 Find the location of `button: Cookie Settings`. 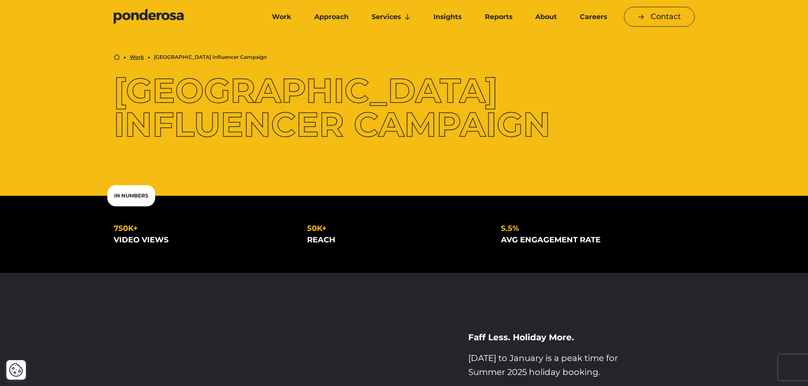

button: Cookie Settings is located at coordinates (16, 370).